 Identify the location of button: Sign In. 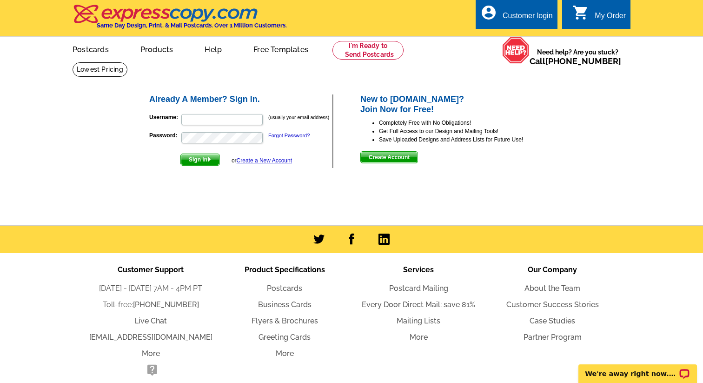
(200, 159).